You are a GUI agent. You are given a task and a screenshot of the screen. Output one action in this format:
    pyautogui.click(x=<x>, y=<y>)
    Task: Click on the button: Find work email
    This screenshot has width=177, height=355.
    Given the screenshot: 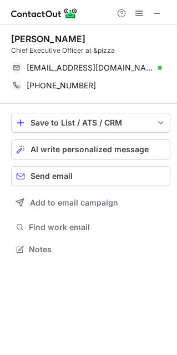 What is the action you would take?
    pyautogui.click(x=91, y=227)
    